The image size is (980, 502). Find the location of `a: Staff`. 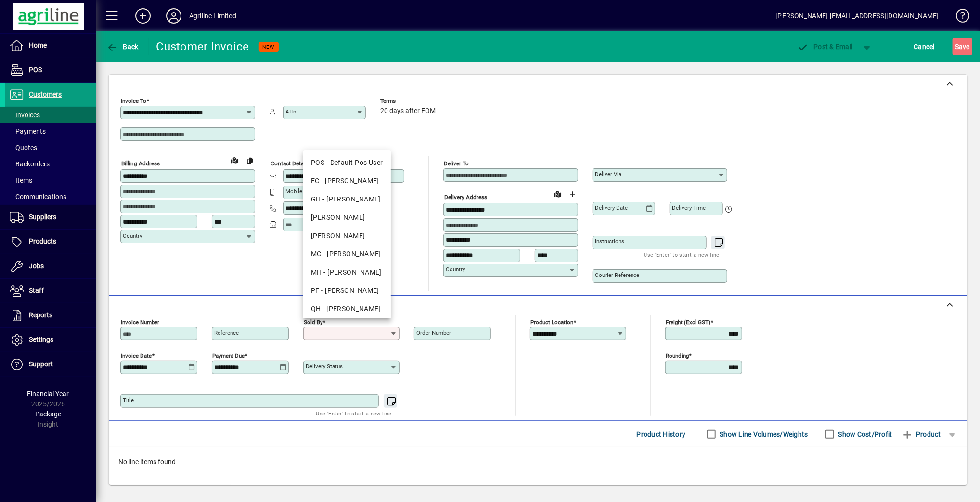

a: Staff is located at coordinates (50, 291).